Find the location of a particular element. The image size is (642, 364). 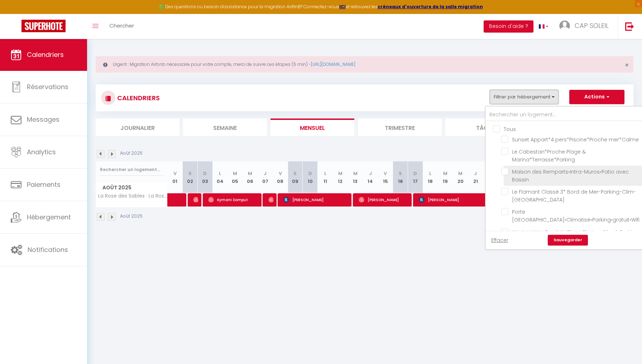

span: Chercher is located at coordinates (121, 25).